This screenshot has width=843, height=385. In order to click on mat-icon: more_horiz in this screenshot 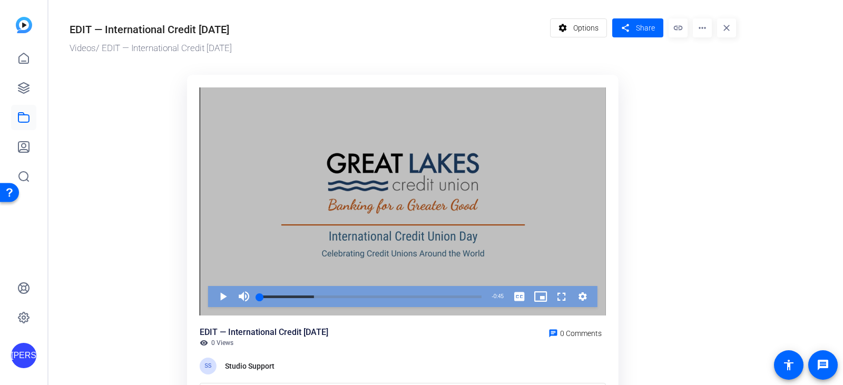, I will do `click(703, 28)`.